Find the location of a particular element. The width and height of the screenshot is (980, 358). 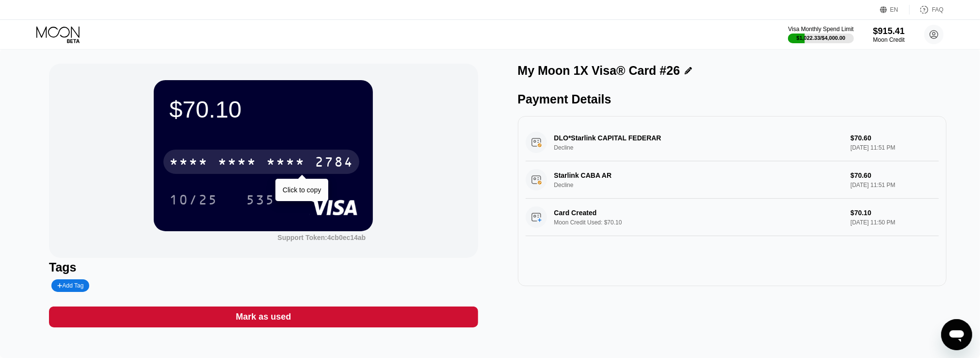

div: Tags is located at coordinates (263, 267).